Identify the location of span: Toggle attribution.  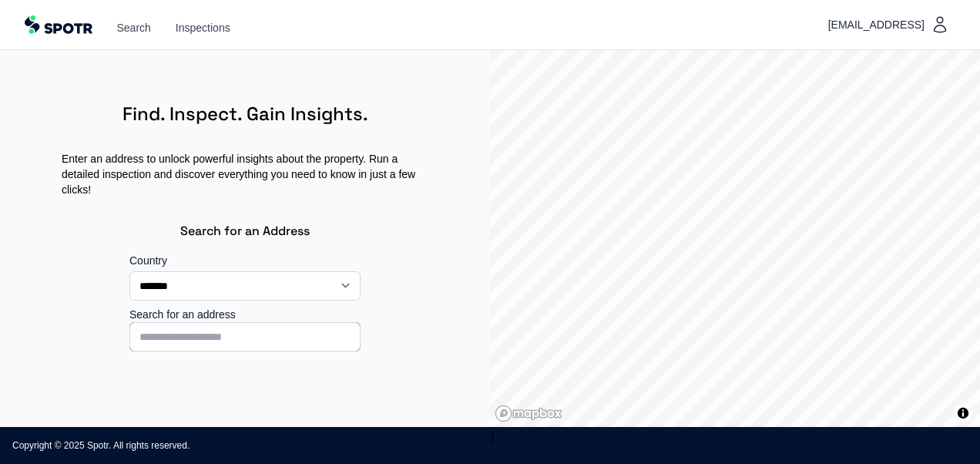
(964, 413).